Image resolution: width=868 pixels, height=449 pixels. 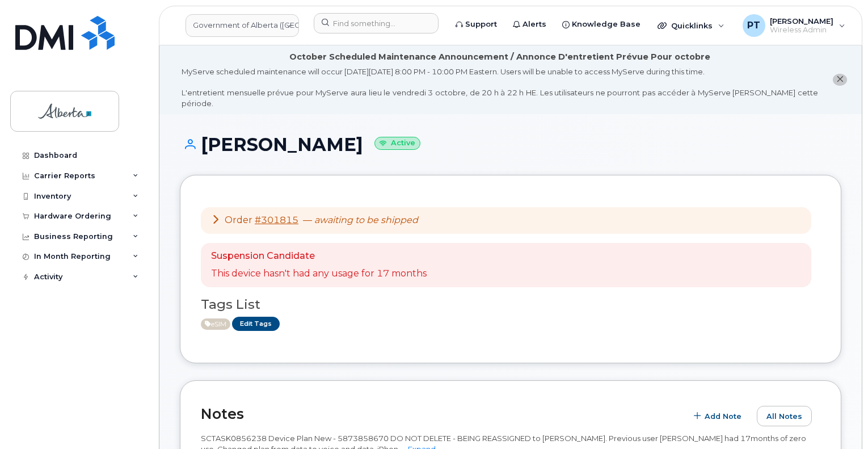 What do you see at coordinates (276, 219) in the screenshot?
I see `a: #301815` at bounding box center [276, 219].